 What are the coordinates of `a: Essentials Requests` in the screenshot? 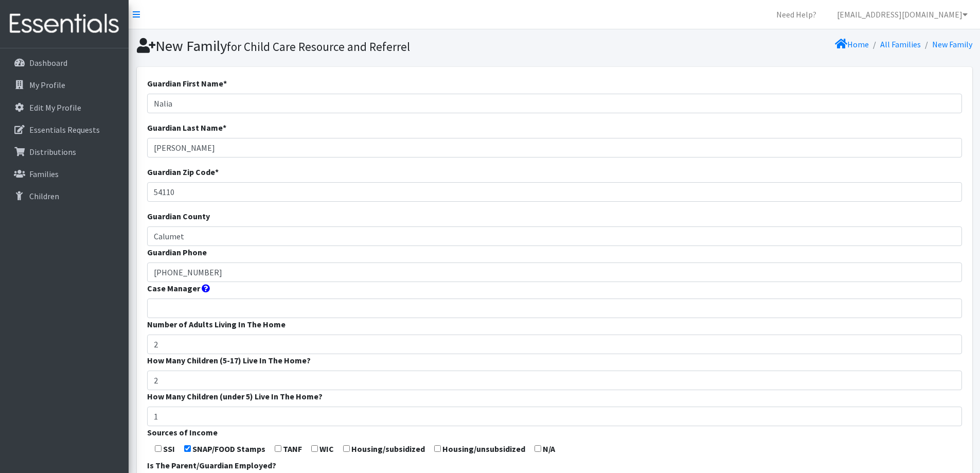 It's located at (64, 129).